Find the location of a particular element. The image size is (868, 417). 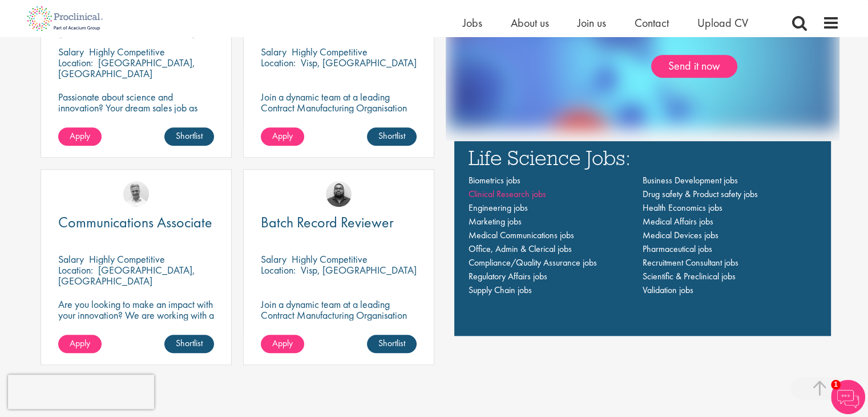

span: Office, Admin & Clerical jobs is located at coordinates (520, 249).